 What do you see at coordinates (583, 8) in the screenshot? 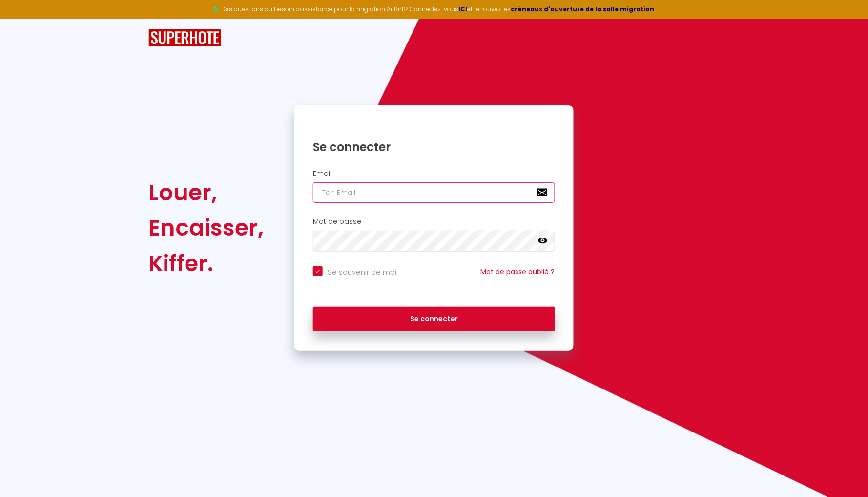
I see `a: créneaux d'ouverture de la salle migration` at bounding box center [583, 8].